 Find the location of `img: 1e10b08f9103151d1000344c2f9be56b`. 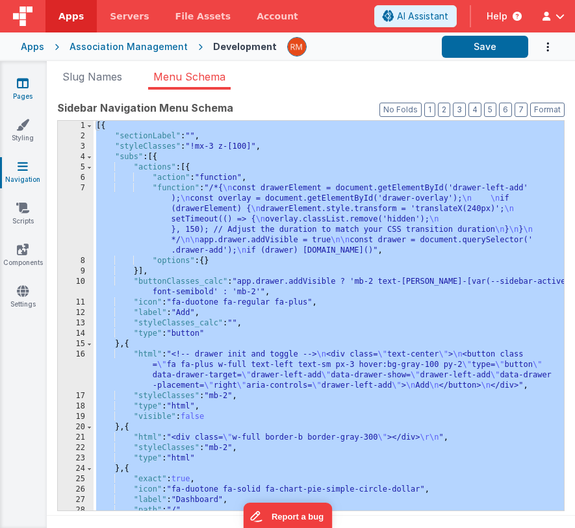

img: 1e10b08f9103151d1000344c2f9be56b is located at coordinates (297, 47).